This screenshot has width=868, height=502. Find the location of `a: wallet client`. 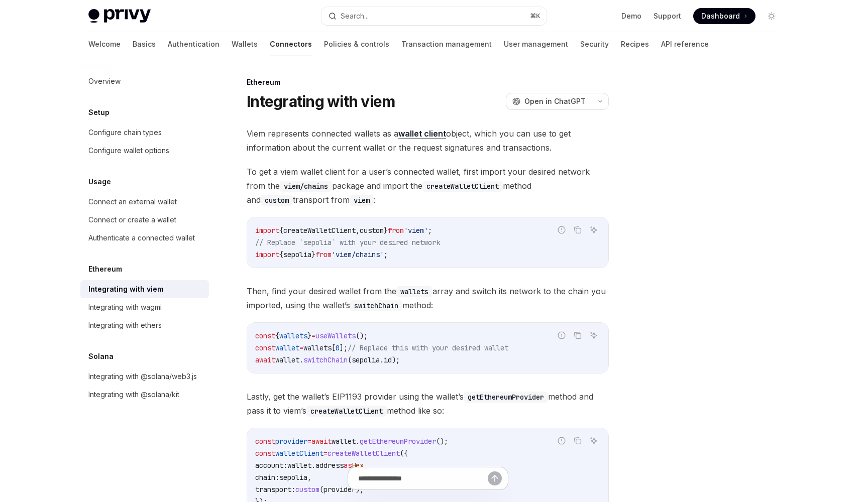

a: wallet client is located at coordinates (422, 134).